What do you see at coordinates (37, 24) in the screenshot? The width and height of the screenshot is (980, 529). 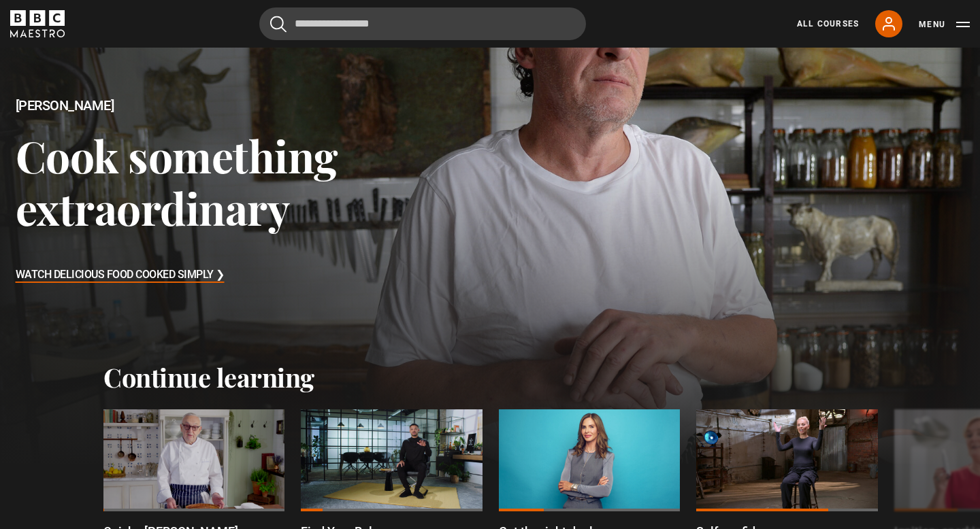 I see `a: BBC Maestro` at bounding box center [37, 24].